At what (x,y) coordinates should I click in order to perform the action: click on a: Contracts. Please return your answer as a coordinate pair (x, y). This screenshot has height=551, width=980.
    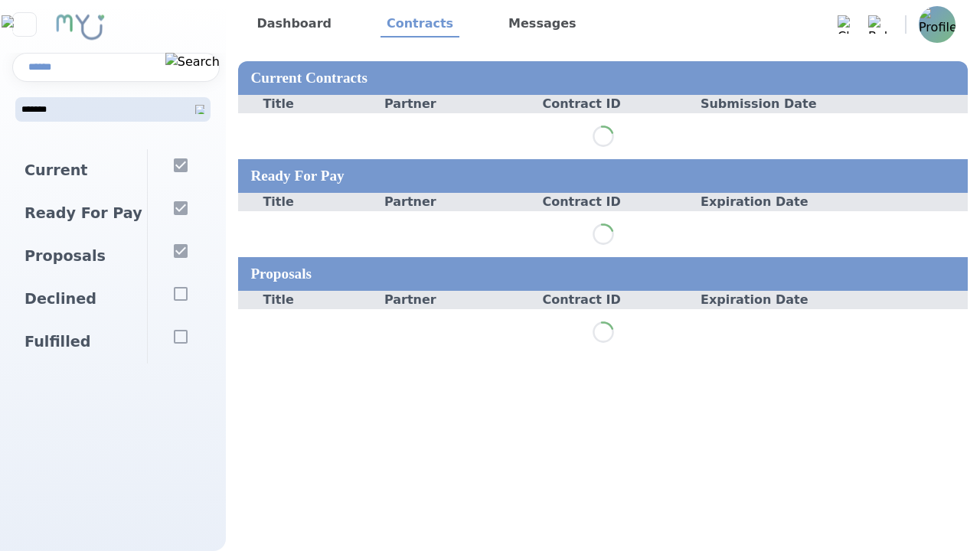
    Looking at the image, I should click on (419, 25).